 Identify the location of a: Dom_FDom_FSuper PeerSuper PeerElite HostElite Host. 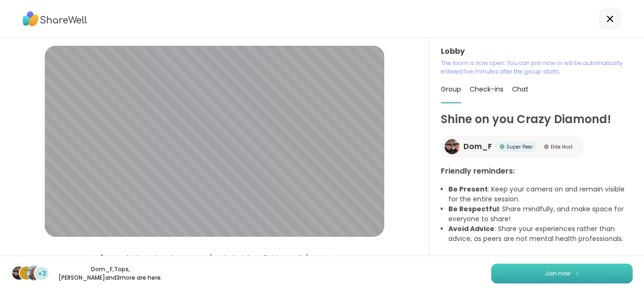
(513, 147).